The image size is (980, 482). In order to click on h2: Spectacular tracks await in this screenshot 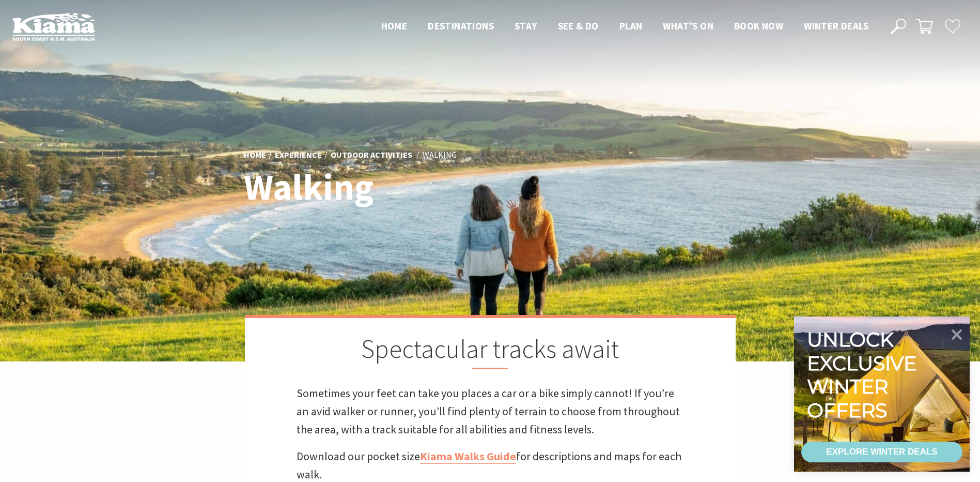, I will do `click(491, 351)`.